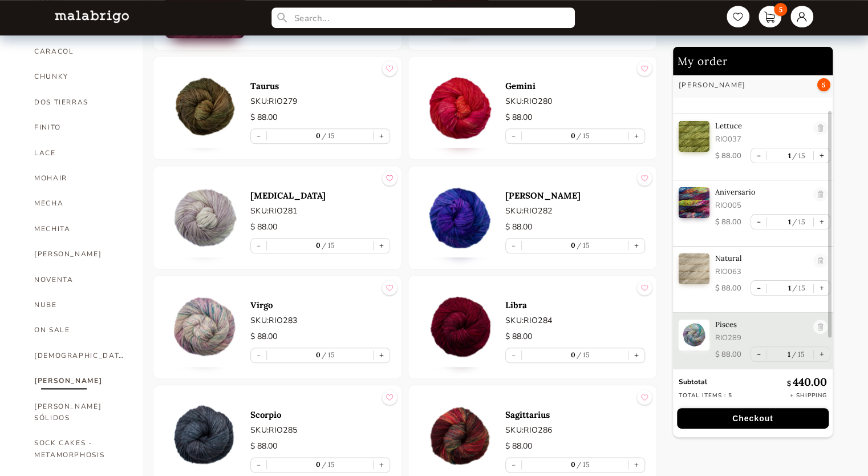  Describe the element at coordinates (706, 395) in the screenshot. I see `p: Total items : 5` at that location.